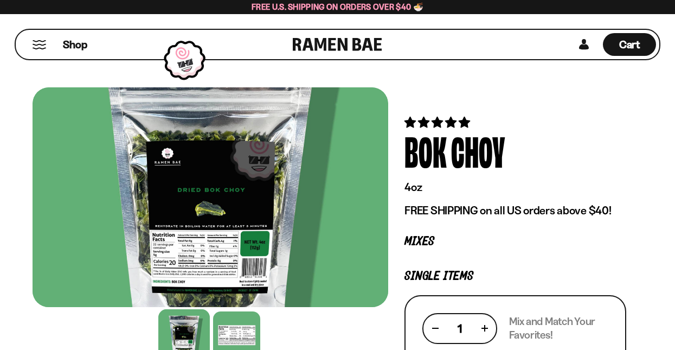  Describe the element at coordinates (75, 44) in the screenshot. I see `span: Shop` at that location.